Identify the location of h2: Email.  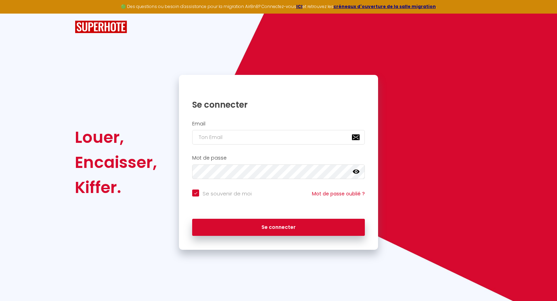
(279, 124).